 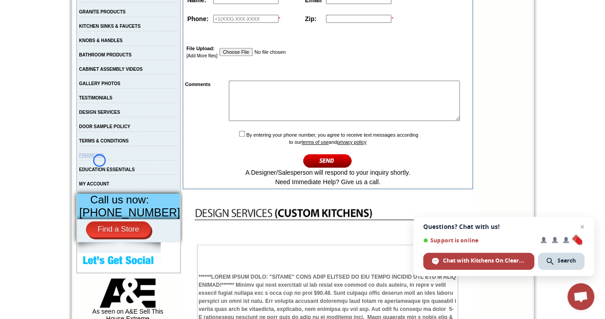 What do you see at coordinates (582, 227) in the screenshot?
I see `span: Close chat` at bounding box center [582, 227].